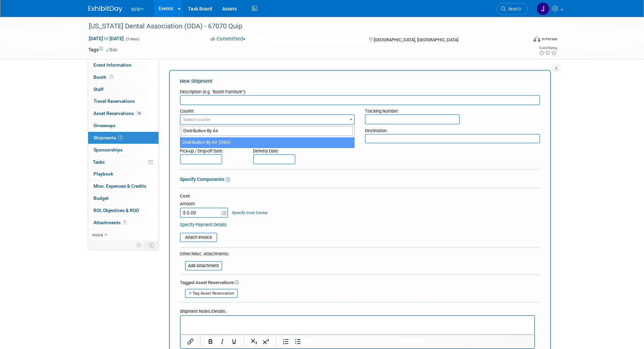  Describe the element at coordinates (294, 150) in the screenshot. I see `div: Delivery Date:` at that location.